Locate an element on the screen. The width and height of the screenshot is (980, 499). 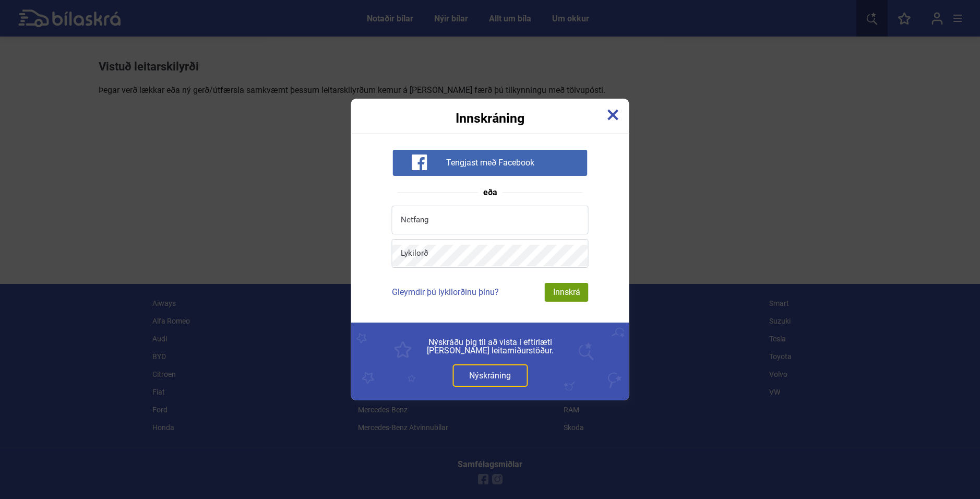
a: Gleymdir þú lykilorðinu þínu? is located at coordinates (445, 291).